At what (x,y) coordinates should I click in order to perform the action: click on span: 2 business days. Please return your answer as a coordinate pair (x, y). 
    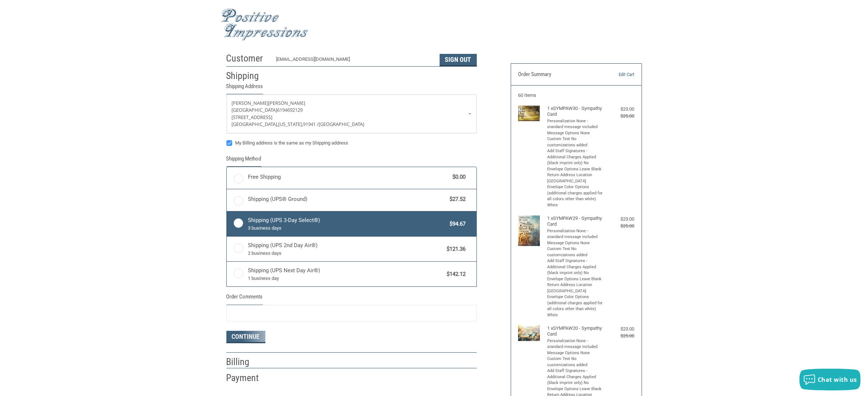
    Looking at the image, I should click on (345, 254).